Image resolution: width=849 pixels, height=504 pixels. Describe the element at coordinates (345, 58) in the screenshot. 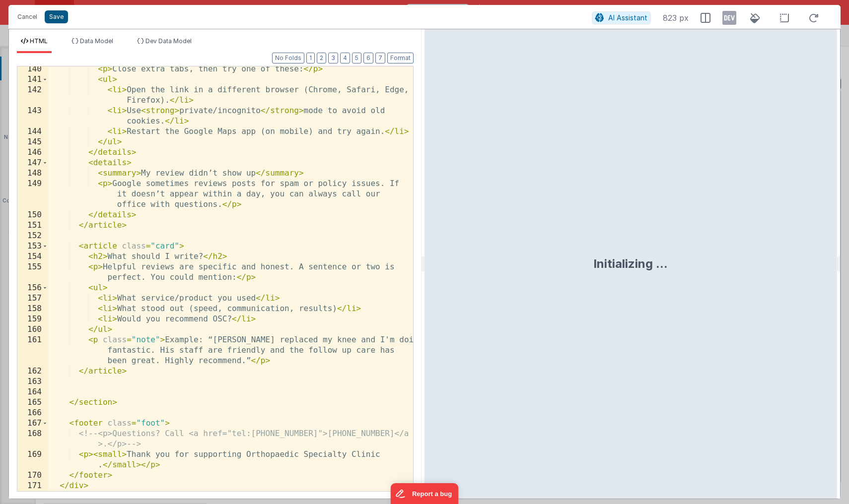

I see `button: 4` at that location.